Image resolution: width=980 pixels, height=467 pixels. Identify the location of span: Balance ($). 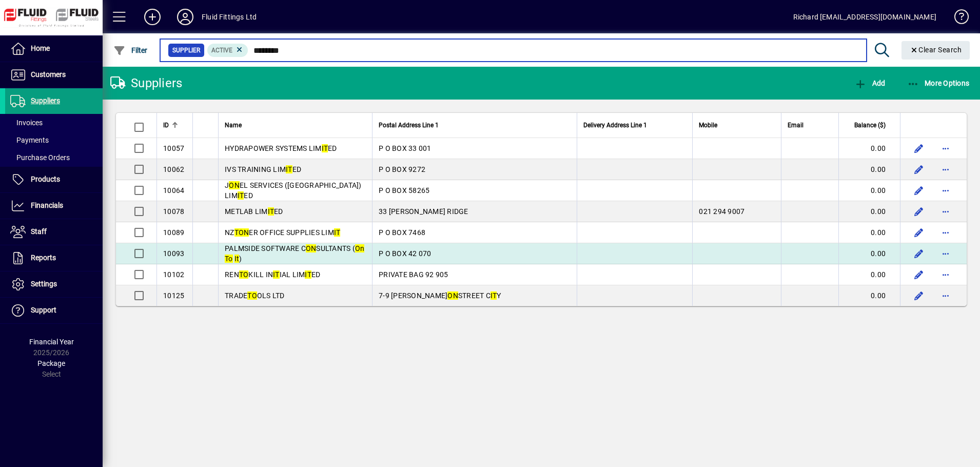
(870, 125).